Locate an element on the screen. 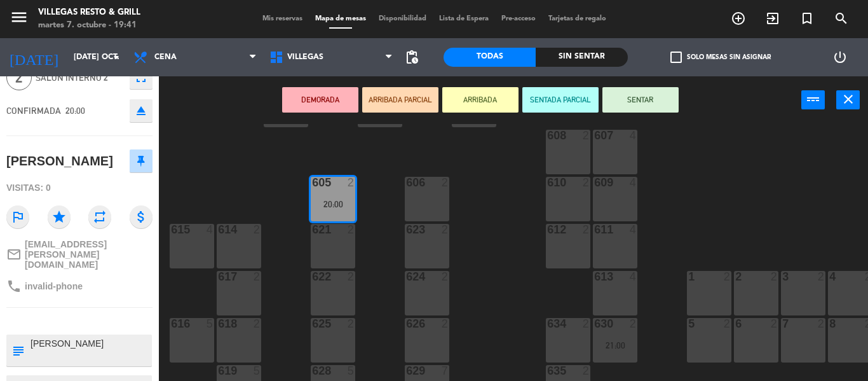 The height and width of the screenshot is (381, 868). span: invalid-phone is located at coordinates (54, 286).